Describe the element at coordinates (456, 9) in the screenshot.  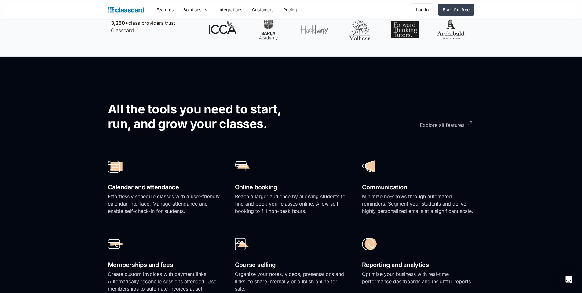
I see `a: Start for free` at that location.